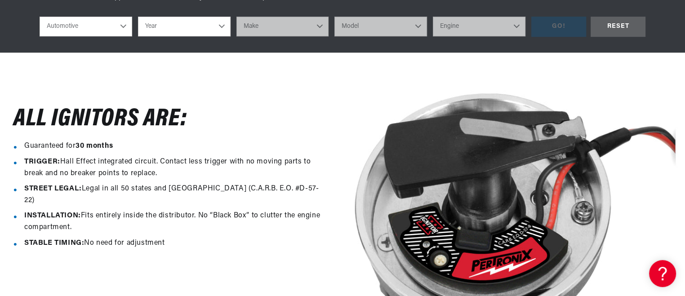  Describe the element at coordinates (86, 27) in the screenshot. I see `select: Ride Type` at that location.